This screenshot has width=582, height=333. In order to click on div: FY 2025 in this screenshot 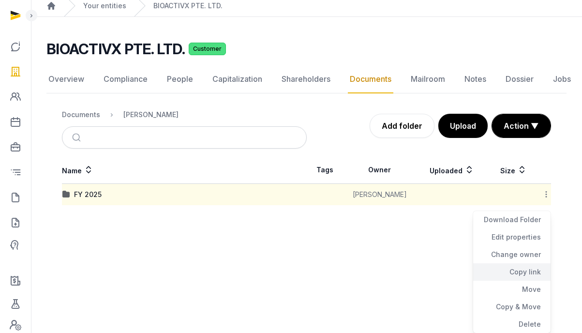, I will do `click(88, 194)`.